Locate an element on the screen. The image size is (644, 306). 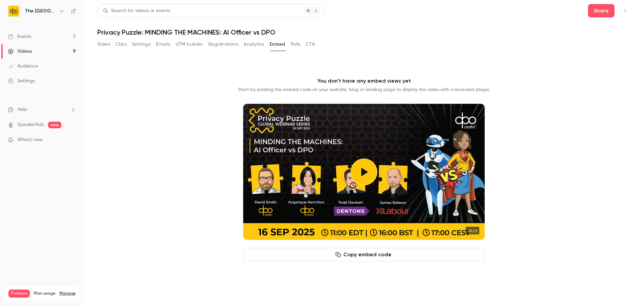
a: Manage is located at coordinates (68, 294).